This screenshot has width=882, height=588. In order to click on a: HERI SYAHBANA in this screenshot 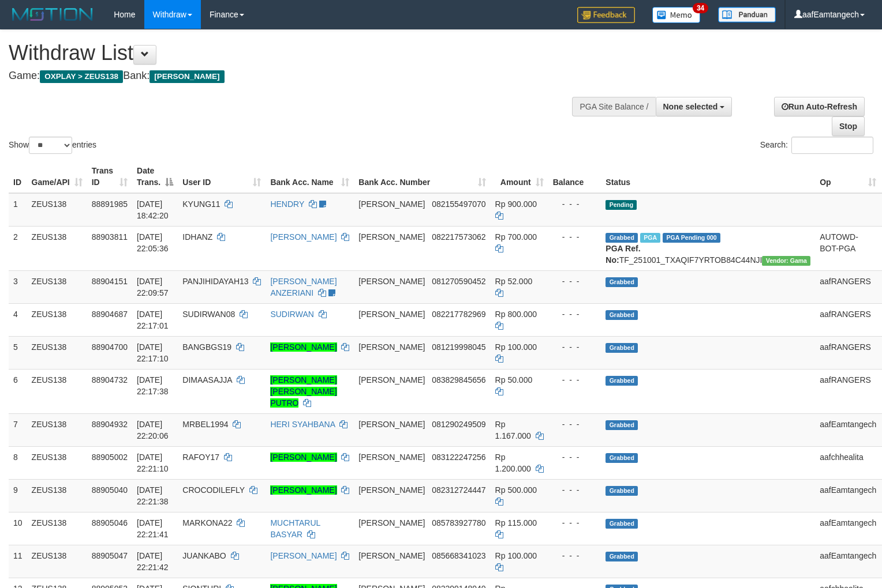, I will do `click(303, 425)`.